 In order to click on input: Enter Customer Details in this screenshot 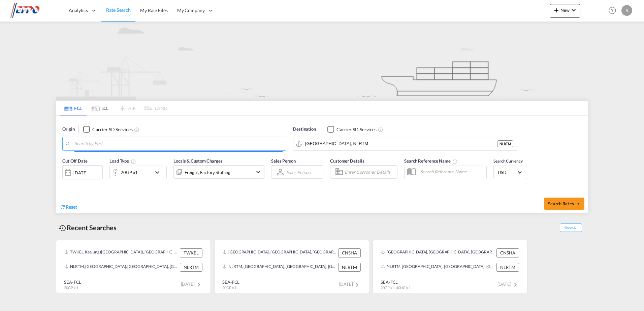, I will do `click(370, 172)`.